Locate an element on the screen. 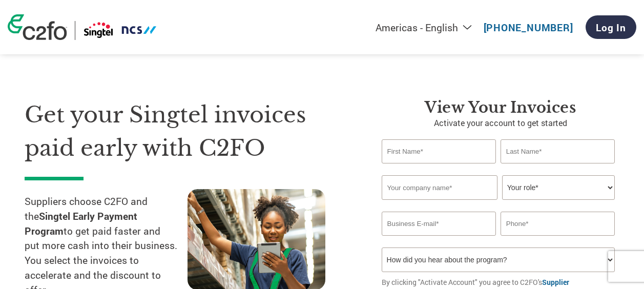 The height and width of the screenshot is (289, 644). div: Invalid company name or company name is too long is located at coordinates (498, 204).